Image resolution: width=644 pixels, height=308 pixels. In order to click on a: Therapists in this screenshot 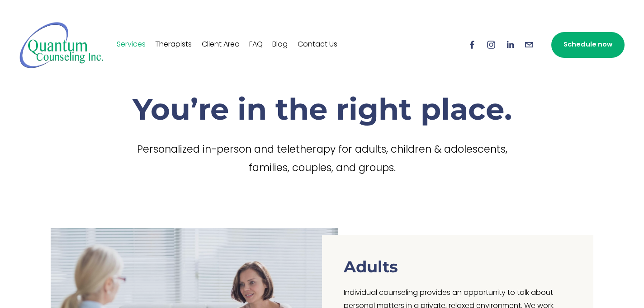, I will do `click(174, 45)`.